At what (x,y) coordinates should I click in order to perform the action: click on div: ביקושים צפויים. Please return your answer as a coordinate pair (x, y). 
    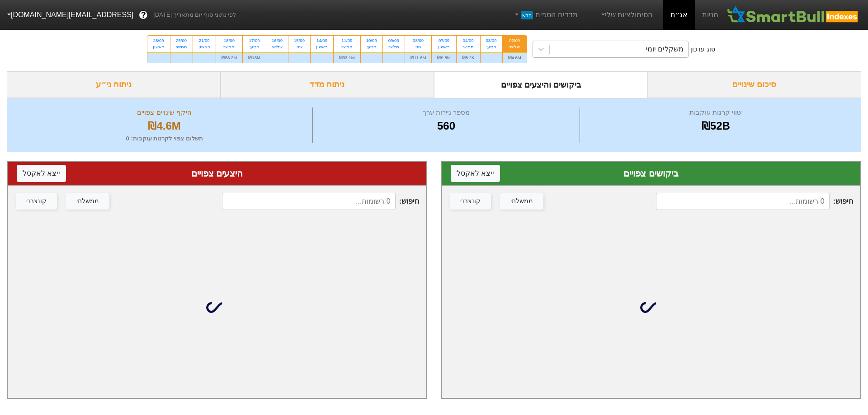
    Looking at the image, I should click on (651, 173).